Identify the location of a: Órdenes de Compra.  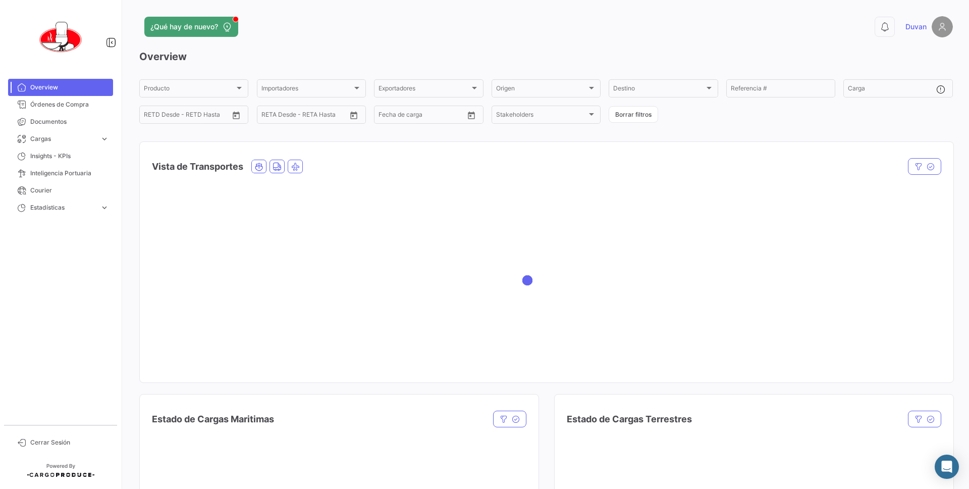
(61, 105).